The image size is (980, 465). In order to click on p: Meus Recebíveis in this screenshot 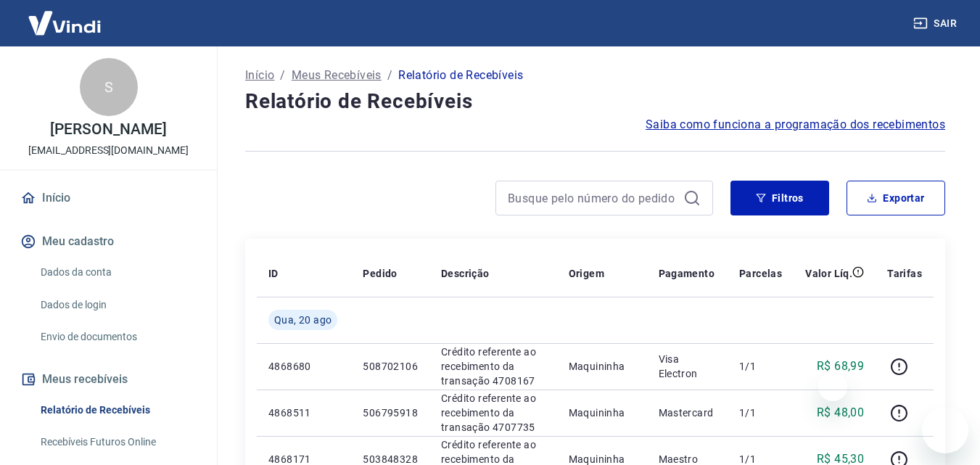, I will do `click(336, 76)`.